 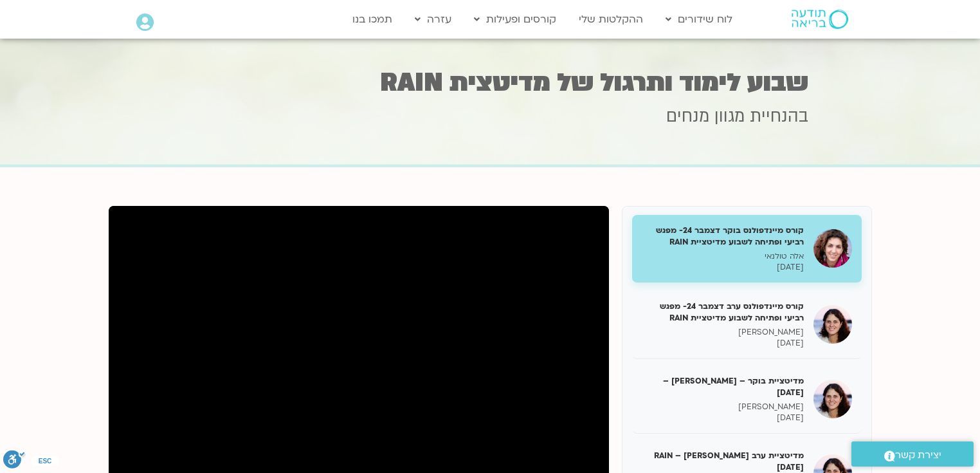 I want to click on h1: שבוע לימוד ותרגול של מדיטצית RAIN, so click(x=490, y=82).